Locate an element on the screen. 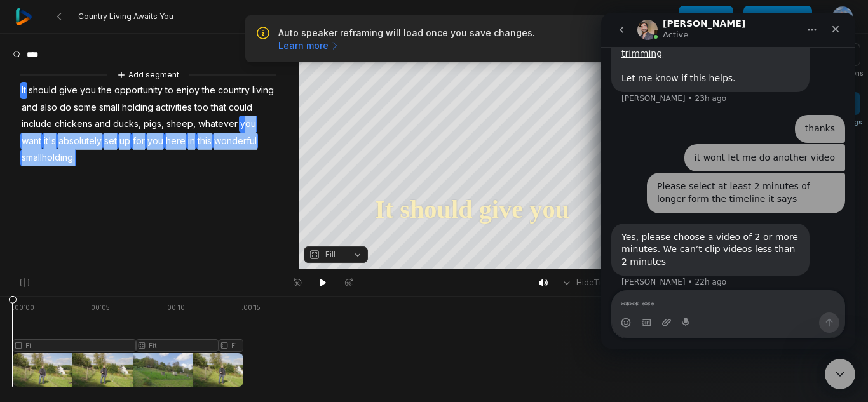 The image size is (868, 402). button: HideTimeline is located at coordinates (593, 283).